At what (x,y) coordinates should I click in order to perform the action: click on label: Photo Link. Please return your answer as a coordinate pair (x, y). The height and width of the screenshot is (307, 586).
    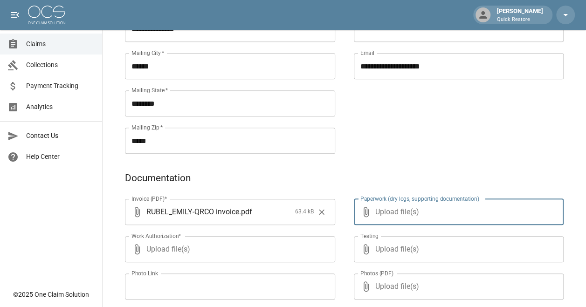
    Looking at the image, I should click on (144, 273).